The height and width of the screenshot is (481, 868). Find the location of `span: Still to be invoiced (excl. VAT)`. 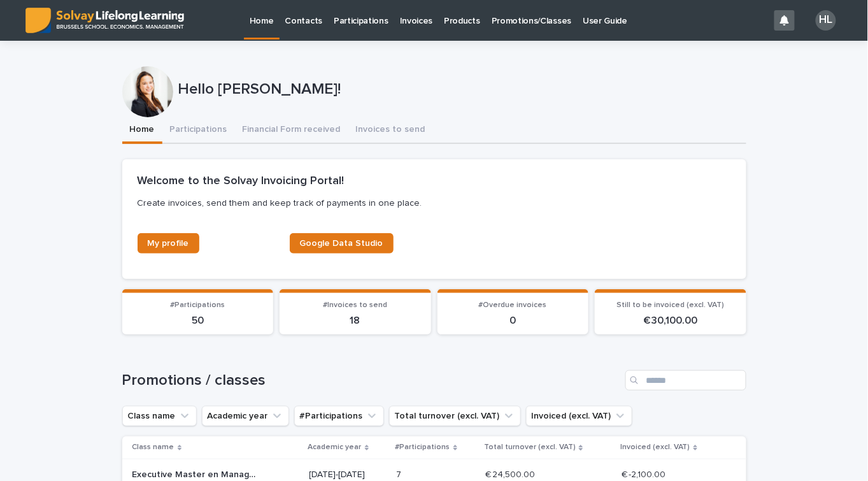

span: Still to be invoiced (excl. VAT) is located at coordinates (670, 305).